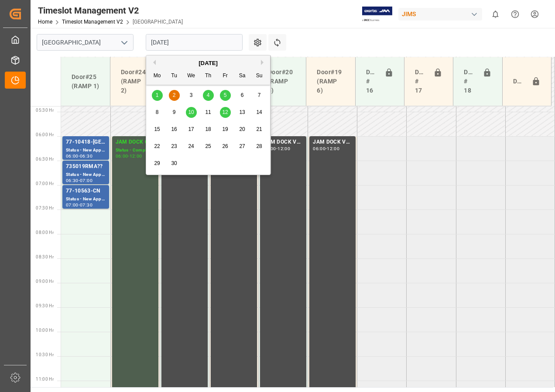 This screenshot has width=555, height=392. What do you see at coordinates (157, 129) in the screenshot?
I see `div: Choose Monday, September 15th, 2025` at bounding box center [157, 129].